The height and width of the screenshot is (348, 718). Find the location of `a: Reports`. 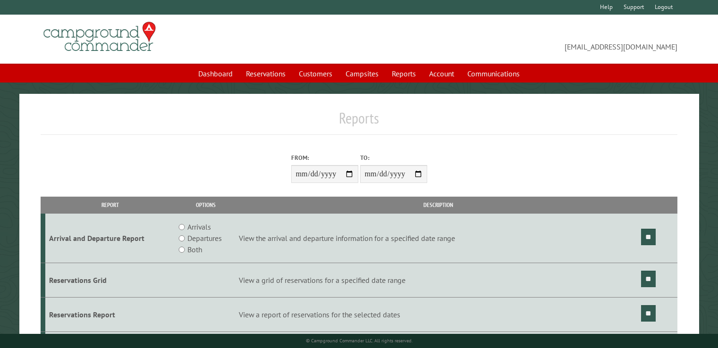

a: Reports is located at coordinates (403, 74).